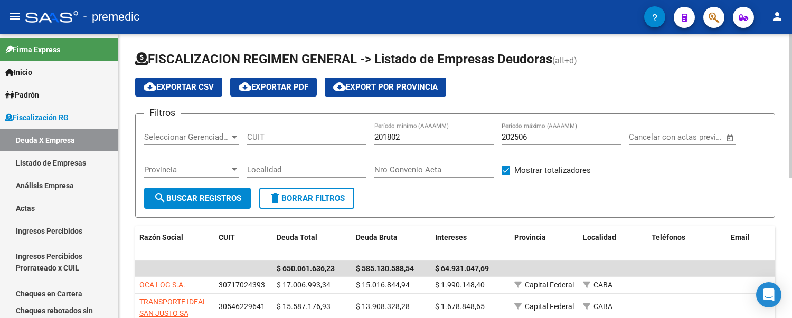 The image size is (792, 318). Describe the element at coordinates (37, 118) in the screenshot. I see `span: Fiscalización RG` at that location.